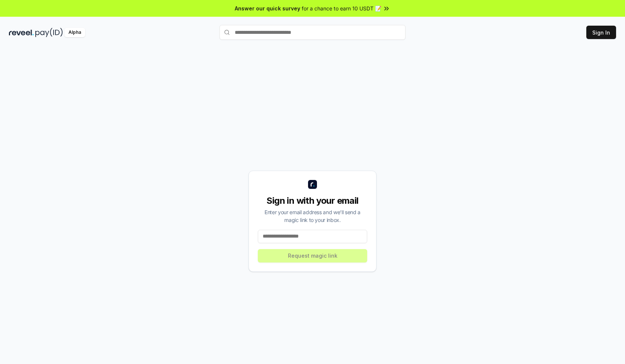  What do you see at coordinates (75, 32) in the screenshot?
I see `div: Alpha` at bounding box center [75, 32].